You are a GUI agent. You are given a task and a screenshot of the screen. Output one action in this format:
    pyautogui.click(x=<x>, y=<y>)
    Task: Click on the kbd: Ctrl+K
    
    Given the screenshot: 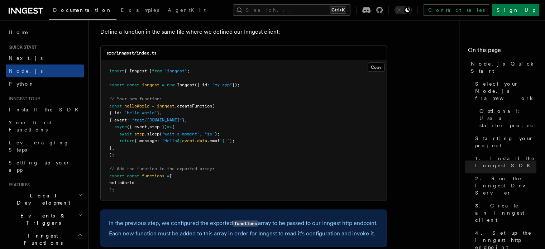 What is the action you would take?
    pyautogui.click(x=338, y=10)
    